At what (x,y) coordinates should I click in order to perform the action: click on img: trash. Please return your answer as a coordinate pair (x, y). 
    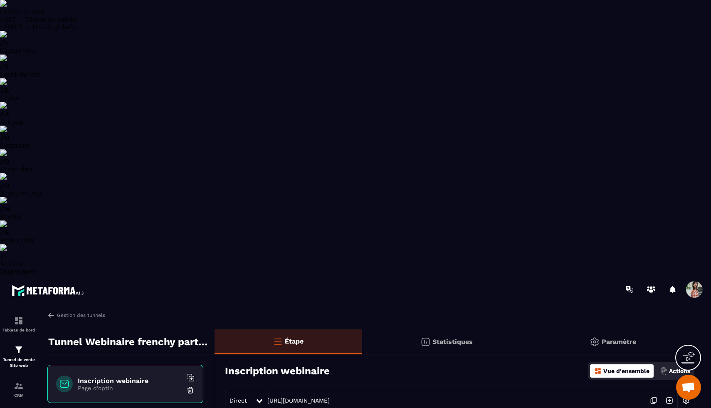
    Looking at the image, I should click on (190, 390).